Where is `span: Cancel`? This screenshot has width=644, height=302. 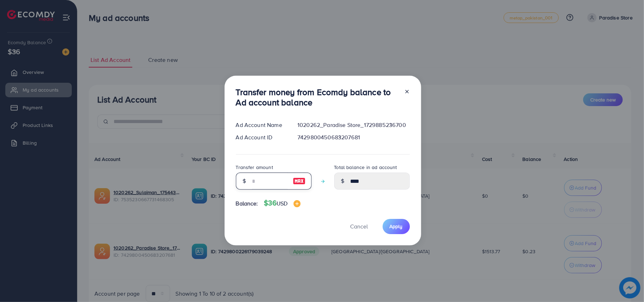
span: Cancel is located at coordinates (359, 226).